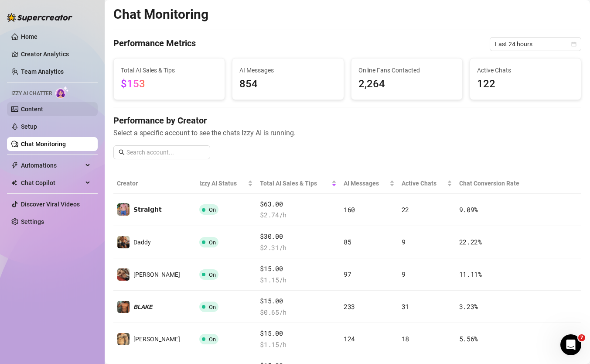 Image resolution: width=590 pixels, height=364 pixels. What do you see at coordinates (574, 44) in the screenshot?
I see `span: calendar` at bounding box center [574, 44].